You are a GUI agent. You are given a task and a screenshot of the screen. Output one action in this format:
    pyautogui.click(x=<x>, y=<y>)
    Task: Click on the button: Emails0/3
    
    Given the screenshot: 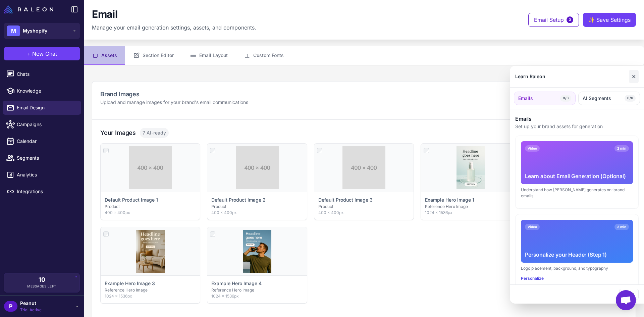 What is the action you would take?
    pyautogui.click(x=545, y=98)
    